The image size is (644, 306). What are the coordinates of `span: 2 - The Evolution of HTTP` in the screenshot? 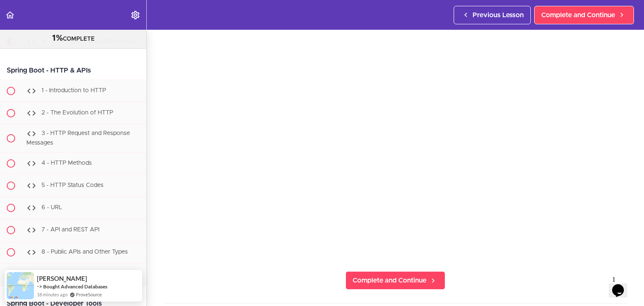 It's located at (77, 113).